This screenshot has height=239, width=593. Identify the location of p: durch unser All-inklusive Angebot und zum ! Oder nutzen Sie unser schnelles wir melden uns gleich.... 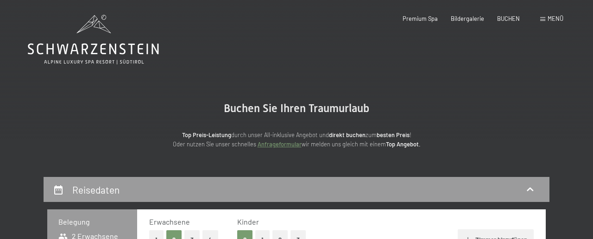
(297, 140).